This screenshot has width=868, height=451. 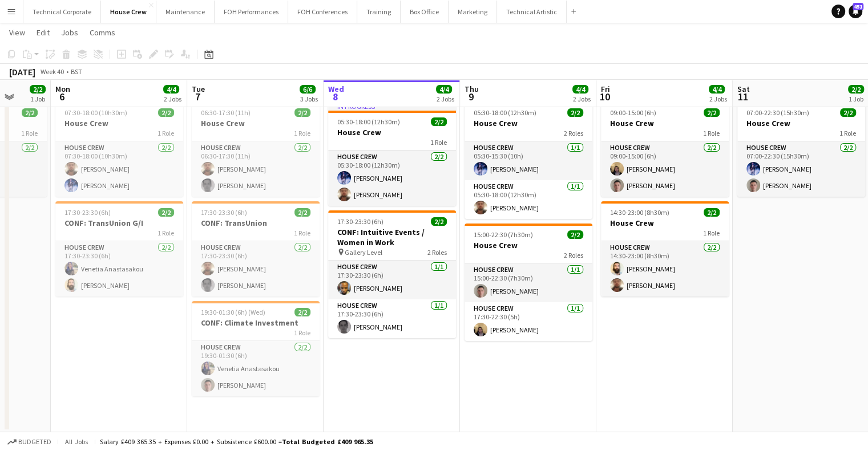 I want to click on span: Wed, so click(x=336, y=89).